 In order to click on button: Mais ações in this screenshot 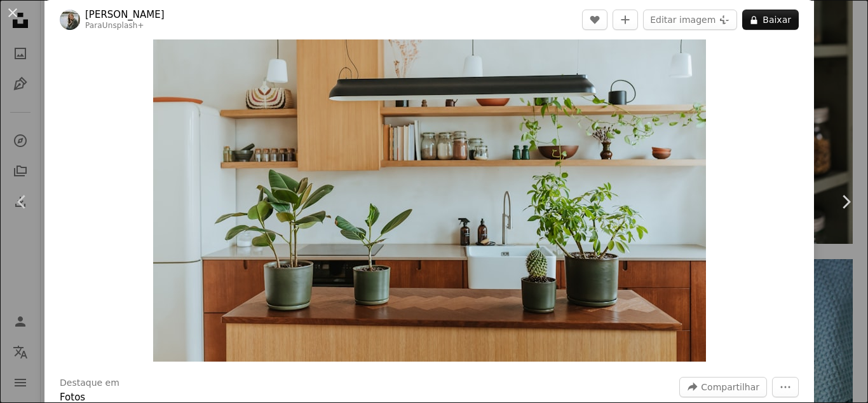, I will do `click(785, 387)`.